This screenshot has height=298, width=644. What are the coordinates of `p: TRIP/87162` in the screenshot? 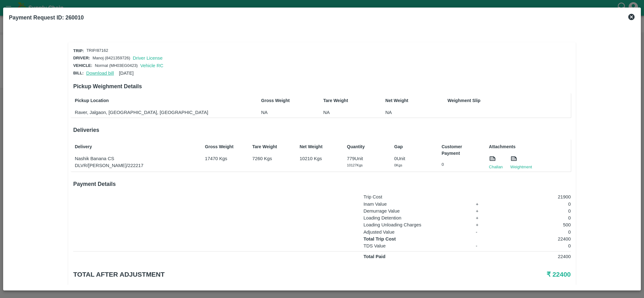 It's located at (97, 50).